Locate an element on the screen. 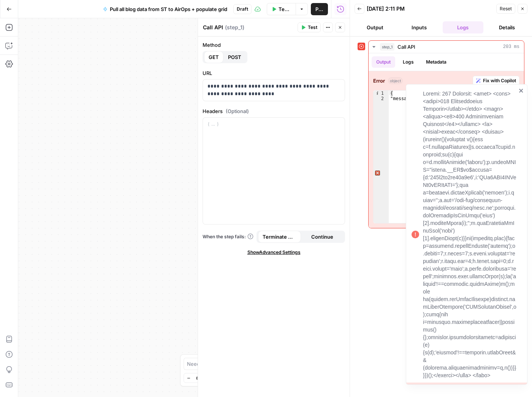 The height and width of the screenshot is (397, 532). textarea: Call API is located at coordinates (213, 27).